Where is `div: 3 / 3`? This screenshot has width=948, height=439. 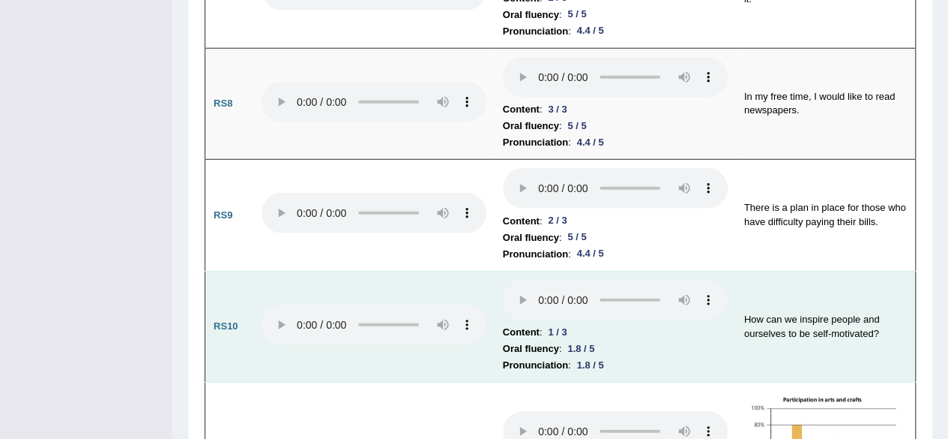 div: 3 / 3 is located at coordinates (557, 109).